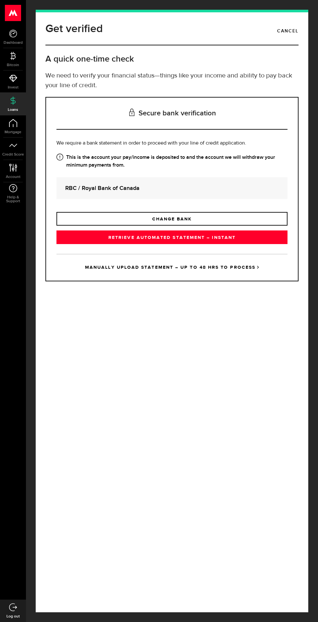 This screenshot has height=622, width=318. Describe the element at coordinates (74, 29) in the screenshot. I see `h1: Get verified` at that location.